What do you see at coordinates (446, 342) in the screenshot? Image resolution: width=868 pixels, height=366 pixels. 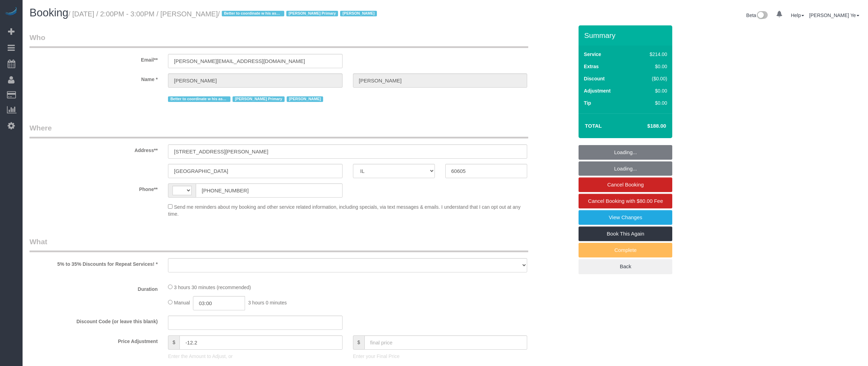 I see `input: final price` at bounding box center [446, 342].